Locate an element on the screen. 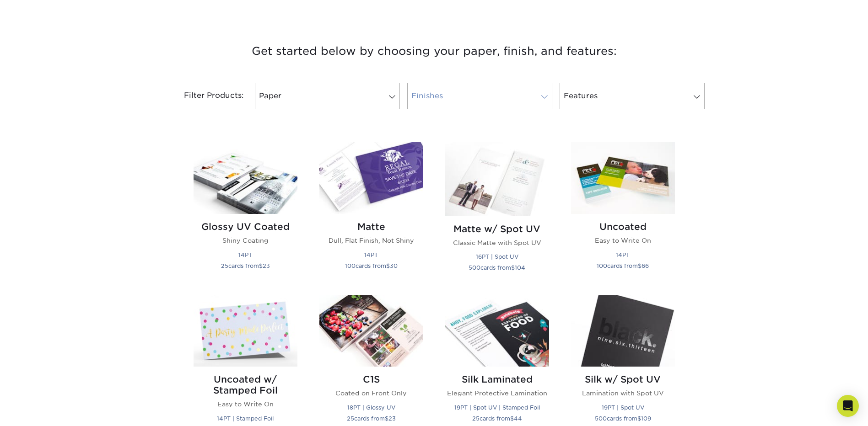  a: Glossy UV Coated Postcards Glossy UV Coated Shiny Coating 14PT 25cards from$23 is located at coordinates (245, 213).